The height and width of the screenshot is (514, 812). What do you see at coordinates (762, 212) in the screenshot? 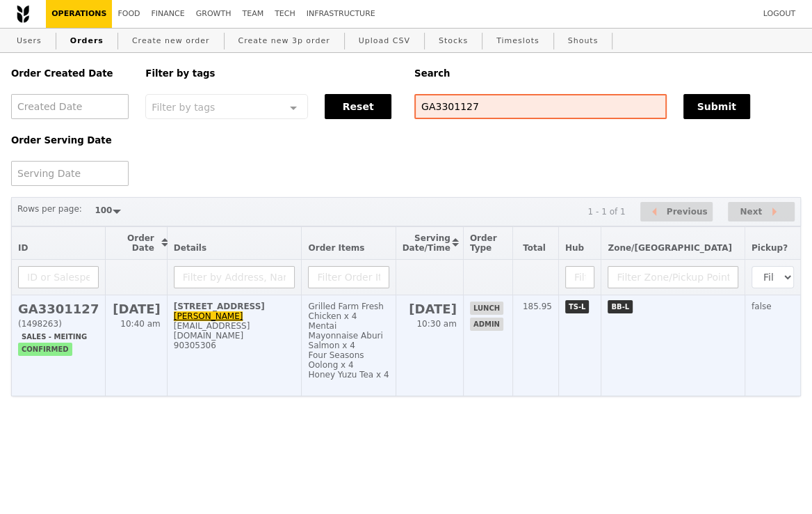
I see `button: Next` at bounding box center [762, 212].